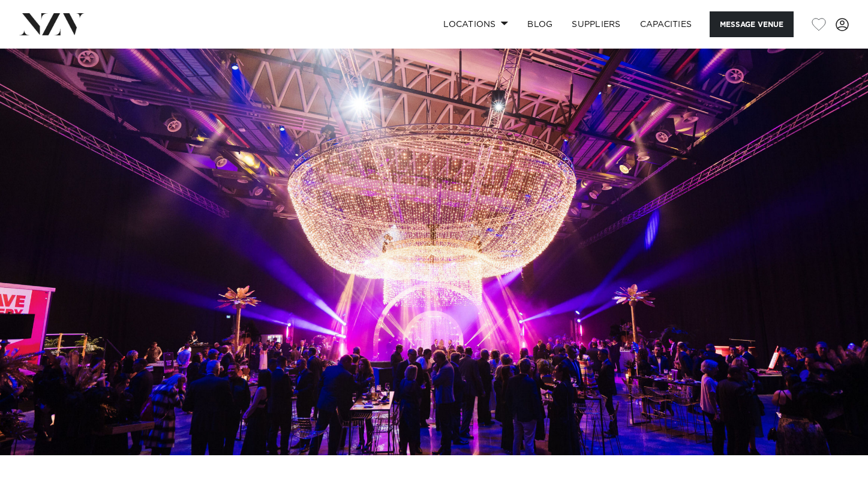 The width and height of the screenshot is (868, 499). What do you see at coordinates (596, 24) in the screenshot?
I see `a: SUPPLIERS` at bounding box center [596, 24].